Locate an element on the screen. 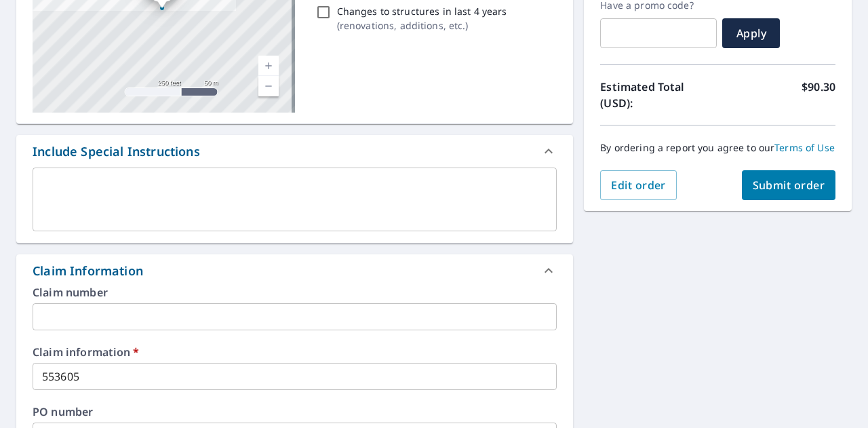 The image size is (868, 428). label: Claim information is located at coordinates (294, 352).